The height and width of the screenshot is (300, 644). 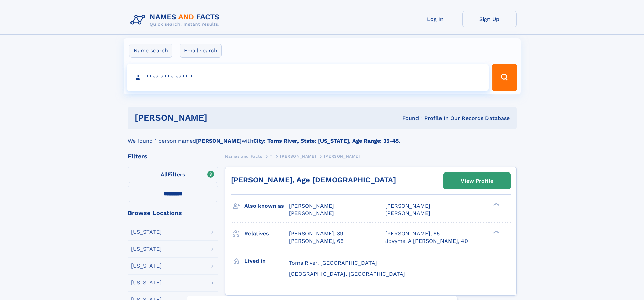 I want to click on label: Filters, so click(x=173, y=175).